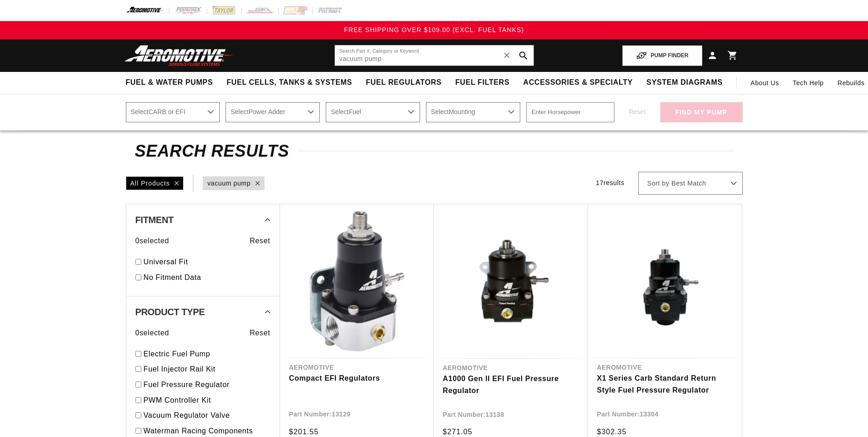 The image size is (868, 437). Describe the element at coordinates (578, 83) in the screenshot. I see `span: Accessories & Specialty` at that location.